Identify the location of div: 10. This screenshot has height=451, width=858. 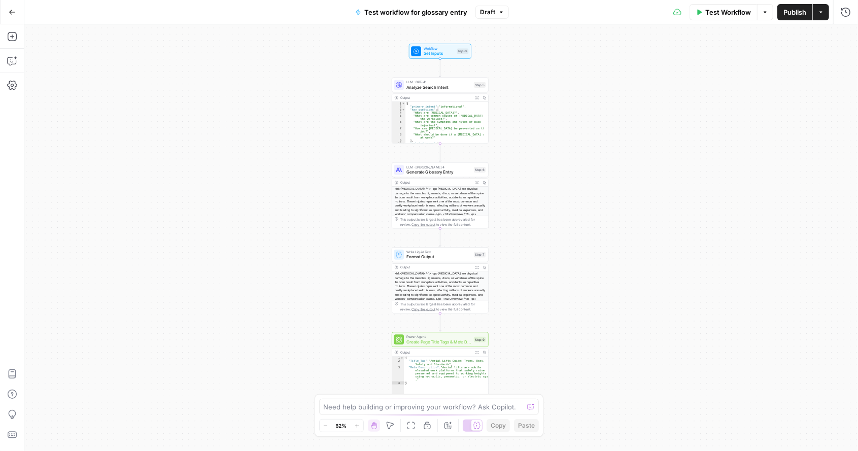
(399, 144).